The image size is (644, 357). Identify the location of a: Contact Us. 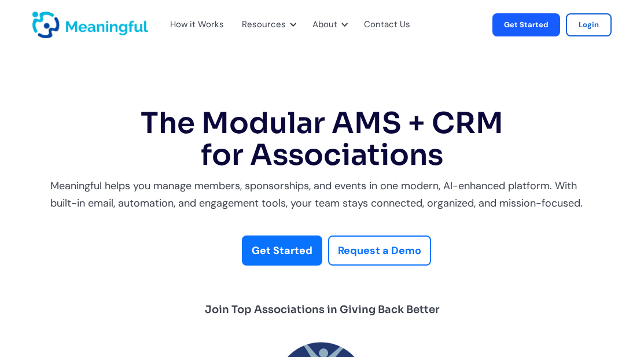
(387, 25).